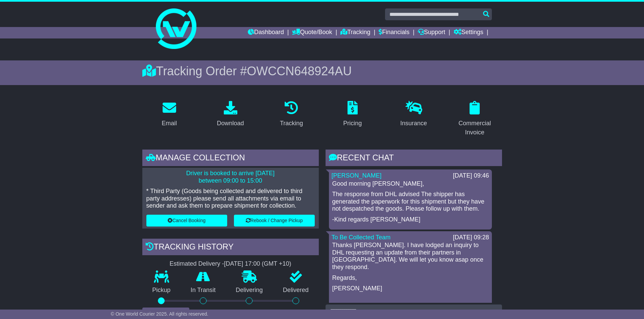 The width and height of the screenshot is (644, 319). Describe the element at coordinates (161, 290) in the screenshot. I see `p: Pickup` at that location.